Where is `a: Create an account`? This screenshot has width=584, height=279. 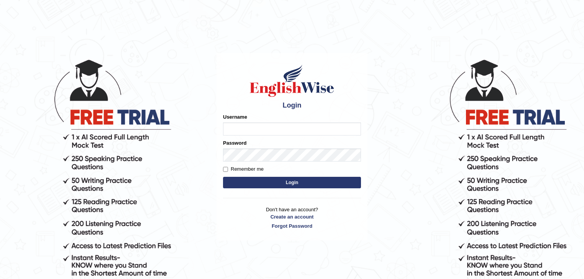 a: Create an account is located at coordinates (292, 217).